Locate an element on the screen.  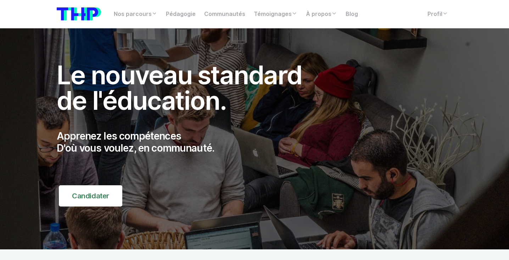
a: Communautés is located at coordinates (225, 14).